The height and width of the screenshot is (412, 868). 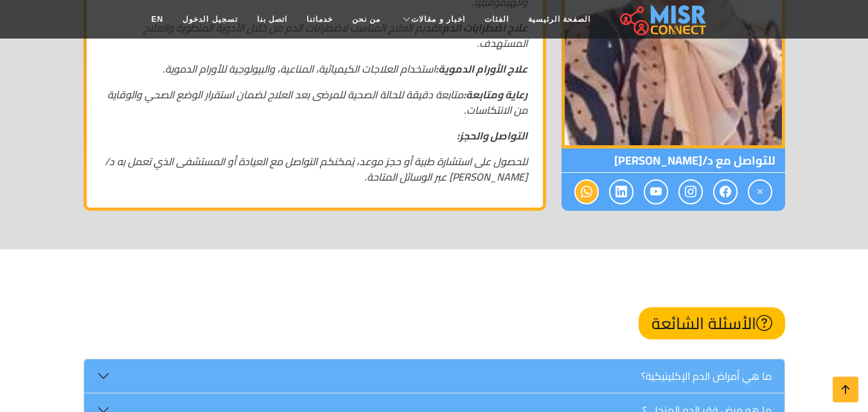 I want to click on a: تسجيل الدخول, so click(x=210, y=19).